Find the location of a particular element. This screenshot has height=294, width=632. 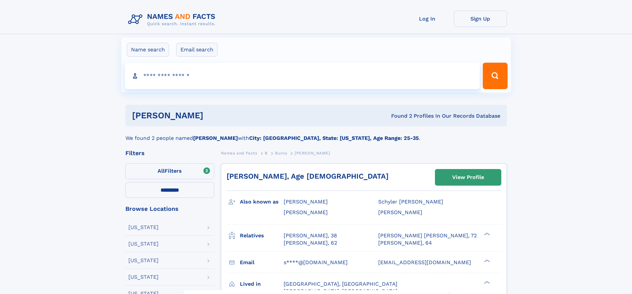

span: All is located at coordinates (161, 171).